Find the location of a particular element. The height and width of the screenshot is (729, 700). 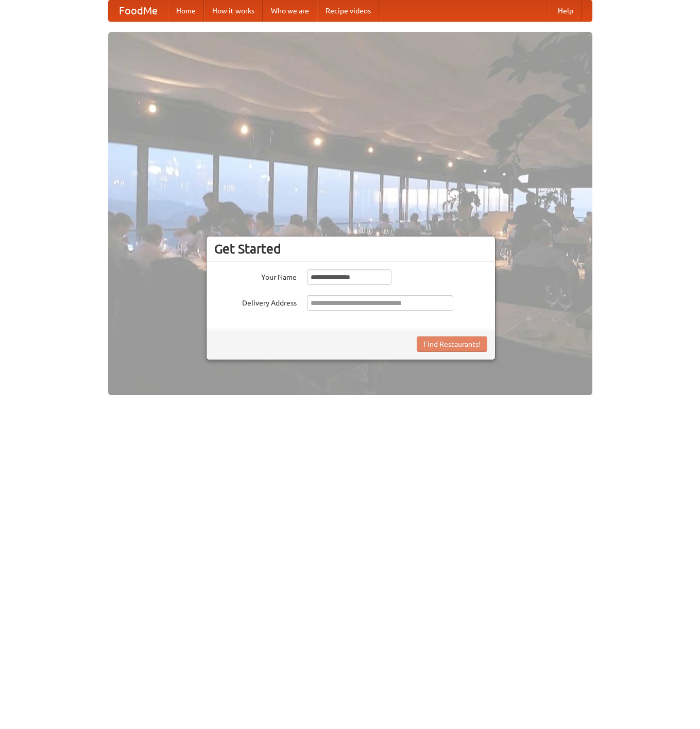

button: Find Restaurants! is located at coordinates (452, 344).